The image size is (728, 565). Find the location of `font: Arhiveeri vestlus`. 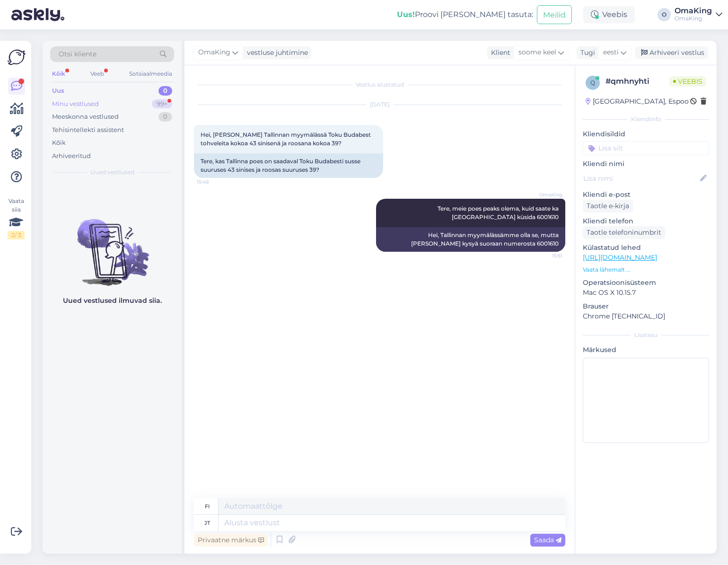

font: Arhiveeri vestlus is located at coordinates (677, 53).